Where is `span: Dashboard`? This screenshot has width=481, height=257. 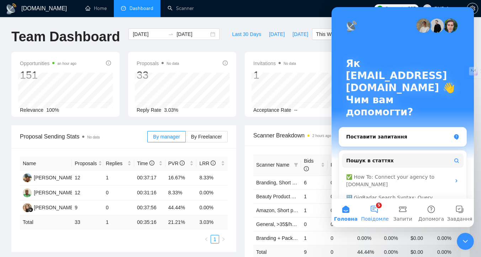
span: Dashboard is located at coordinates (141, 8).